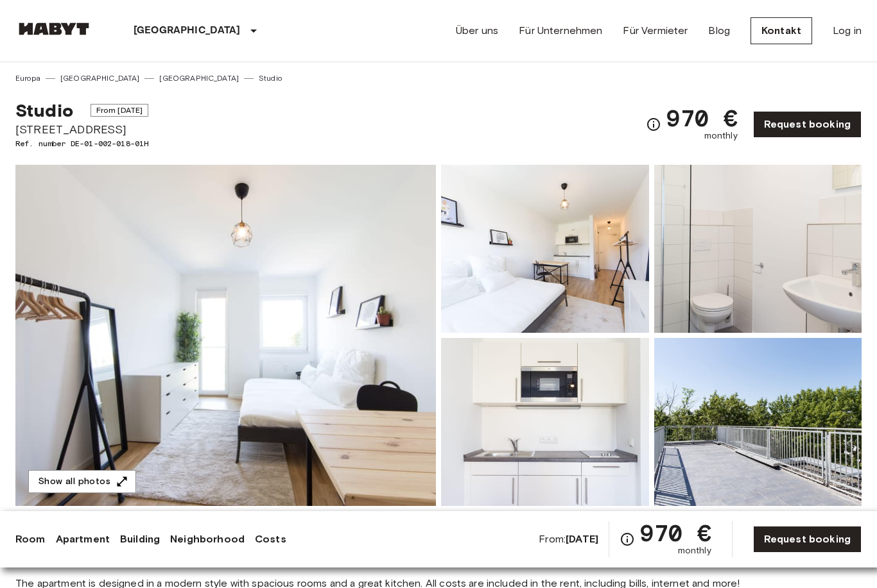 The height and width of the screenshot is (588, 877). What do you see at coordinates (208, 539) in the screenshot?
I see `a: Neighborhood` at bounding box center [208, 539].